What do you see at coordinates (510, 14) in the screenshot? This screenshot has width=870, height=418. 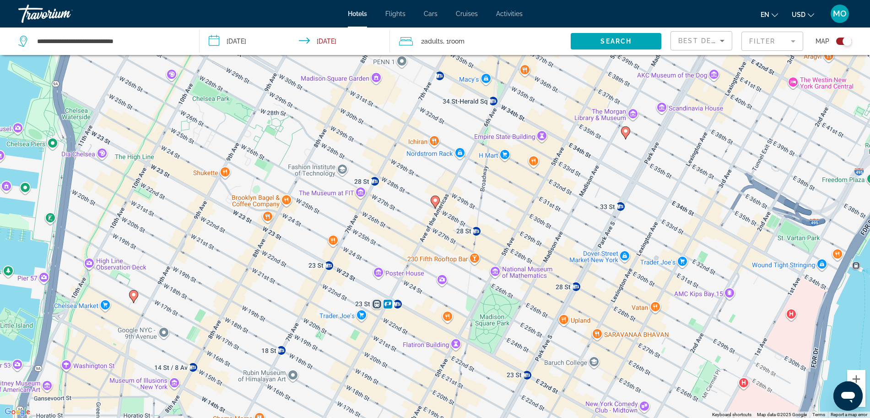 I see `span: Activities` at bounding box center [510, 14].